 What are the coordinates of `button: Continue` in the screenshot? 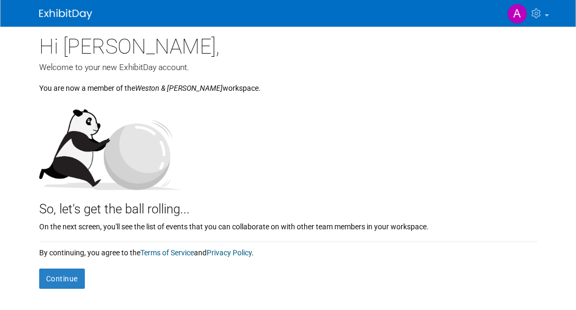 It's located at (62, 278).